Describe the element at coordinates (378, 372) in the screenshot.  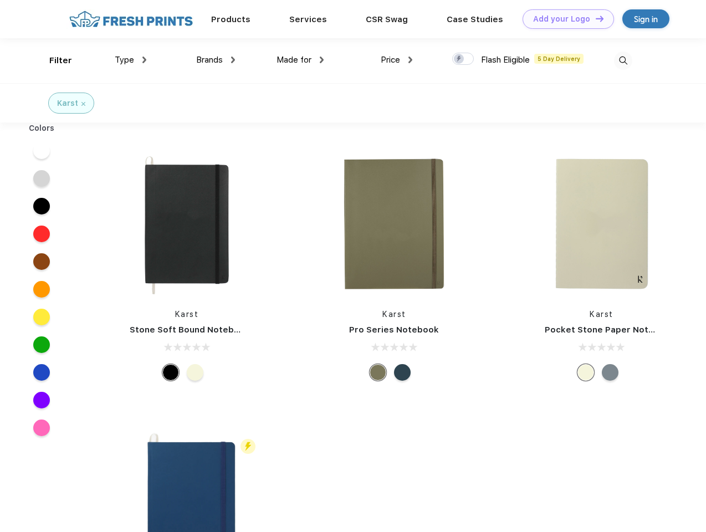
I see `div: Olive` at that location.